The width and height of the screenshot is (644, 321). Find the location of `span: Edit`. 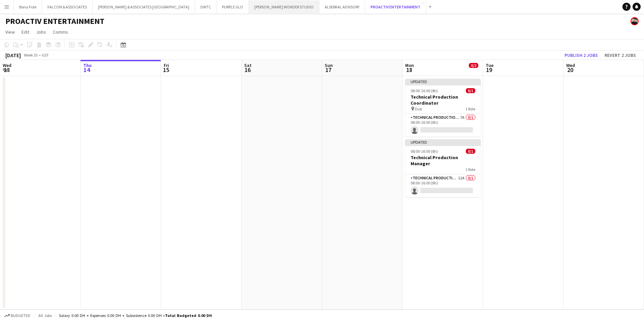

span: Edit is located at coordinates (25, 32).